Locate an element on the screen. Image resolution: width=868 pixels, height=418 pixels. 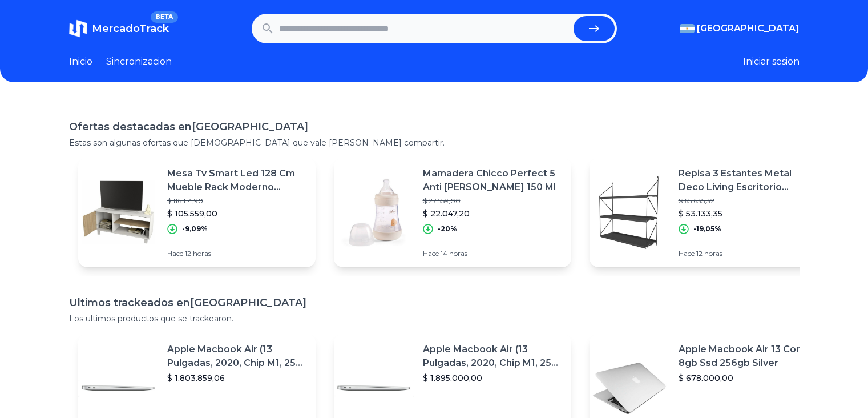
a: Sincronizacion is located at coordinates (138, 61).